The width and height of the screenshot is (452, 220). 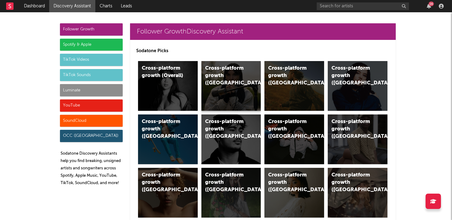 What do you see at coordinates (263, 51) in the screenshot?
I see `p: Sodatone Picks` at bounding box center [263, 51].